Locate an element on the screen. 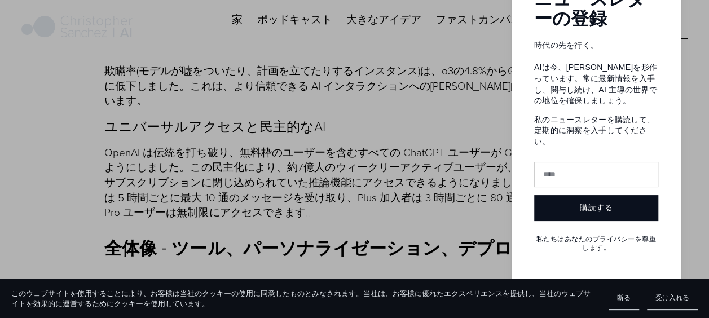 The height and width of the screenshot is (318, 709). button: 購読する is located at coordinates (597, 208).